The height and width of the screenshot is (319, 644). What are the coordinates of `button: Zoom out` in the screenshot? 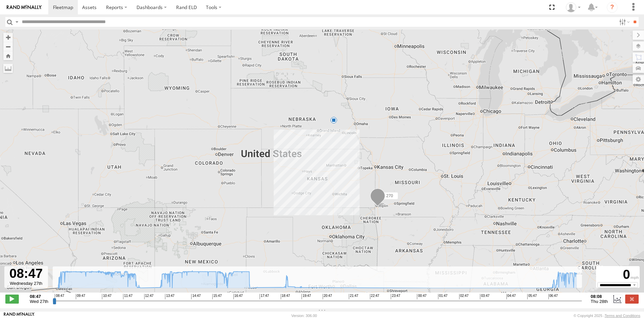 It's located at (8, 46).